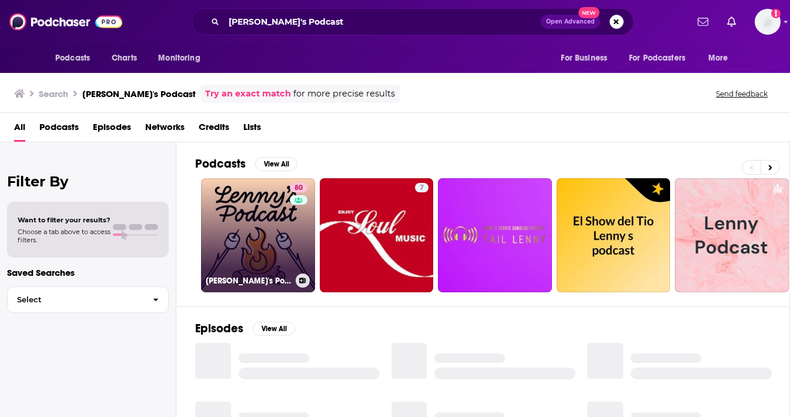  Describe the element at coordinates (124, 58) in the screenshot. I see `a: Charts` at that location.